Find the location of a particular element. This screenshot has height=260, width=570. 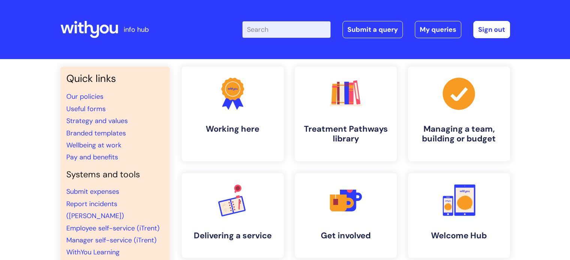

a: Branded templates is located at coordinates (96, 133).